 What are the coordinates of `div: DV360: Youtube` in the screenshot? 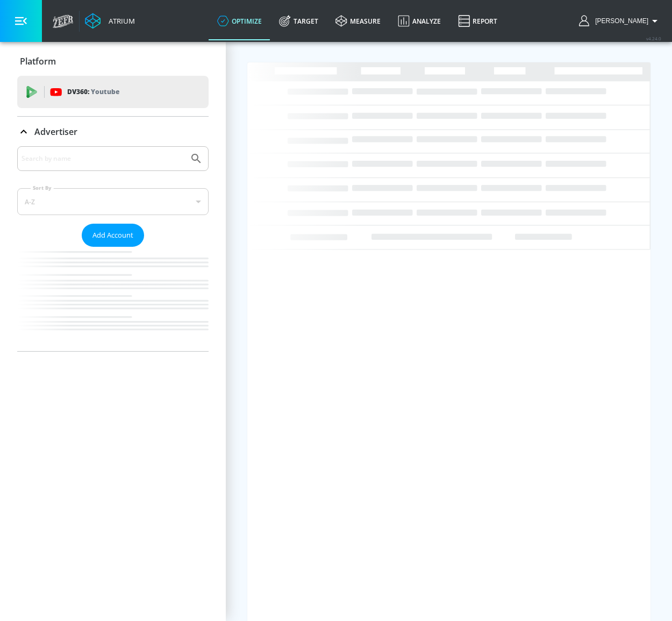 It's located at (113, 92).